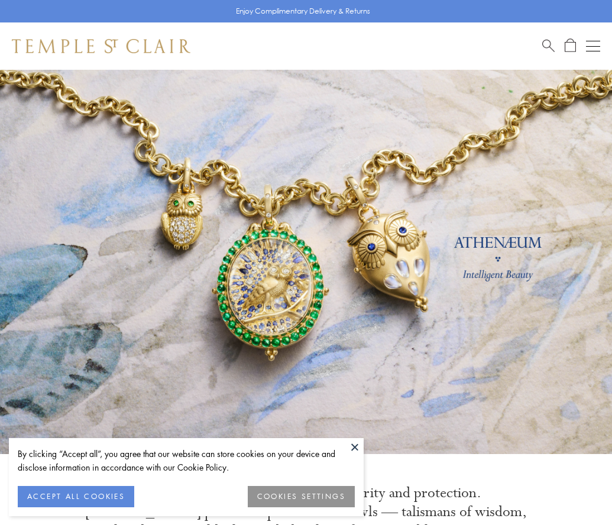 The image size is (612, 525). Describe the element at coordinates (548, 46) in the screenshot. I see `a: Search` at that location.